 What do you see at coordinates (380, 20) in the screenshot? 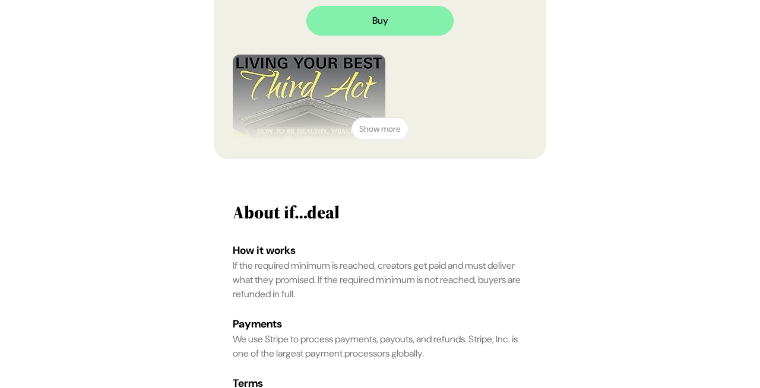
I see `a: Buy` at bounding box center [380, 20].